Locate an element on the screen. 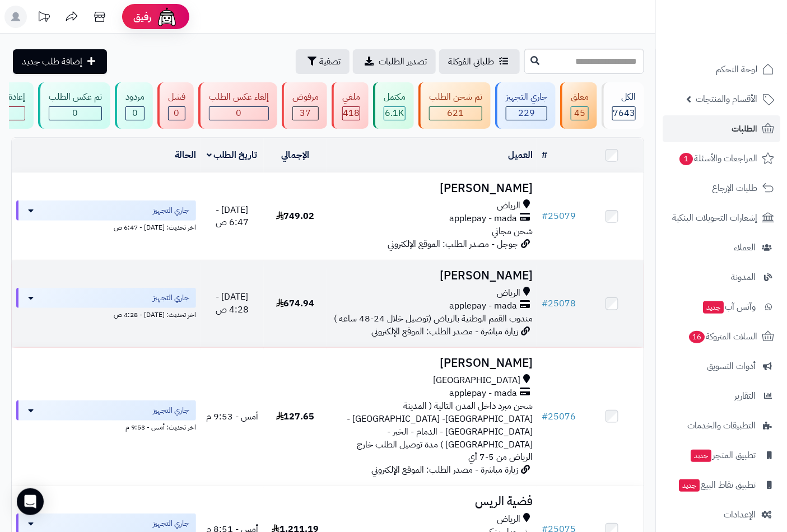 This screenshot has height=532, width=787. div: الكل is located at coordinates (624, 97).